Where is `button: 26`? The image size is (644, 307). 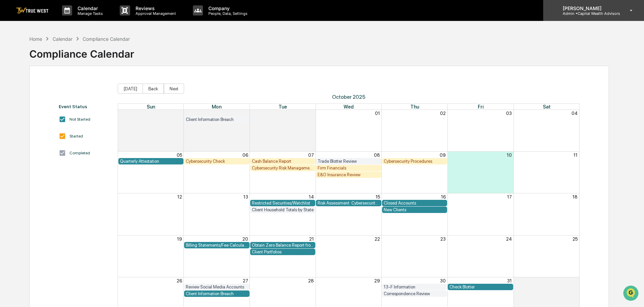
button: 26 is located at coordinates (179, 280).